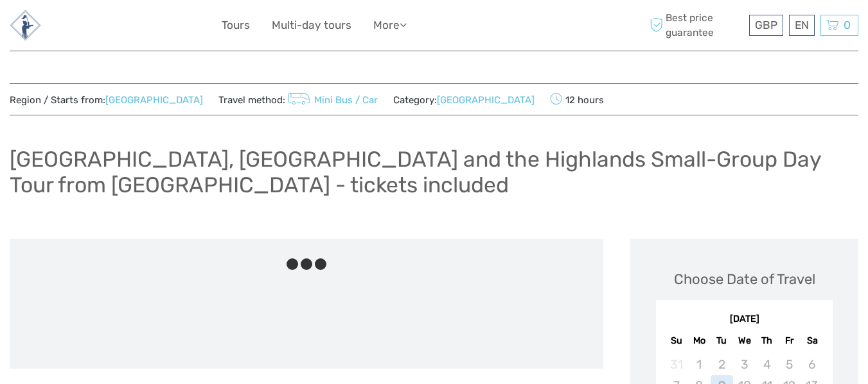 The width and height of the screenshot is (868, 384). What do you see at coordinates (802, 25) in the screenshot?
I see `div: EN` at bounding box center [802, 25].